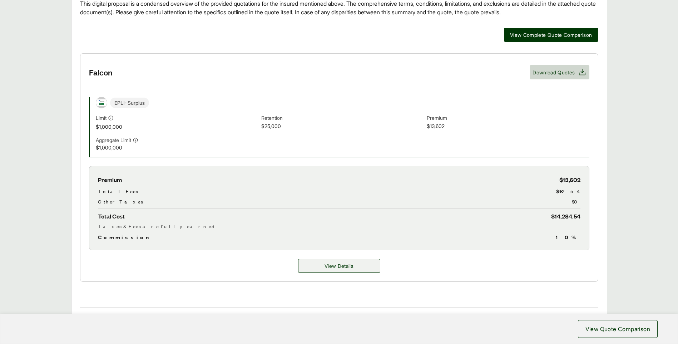 Image resolution: width=678 pixels, height=344 pixels. What do you see at coordinates (553, 72) in the screenshot?
I see `span: Download Quotes` at bounding box center [553, 72].